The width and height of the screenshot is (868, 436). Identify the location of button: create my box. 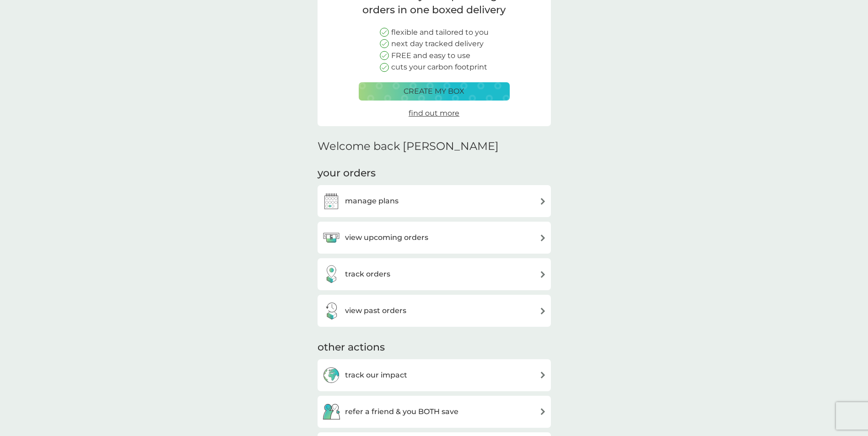
(434, 92).